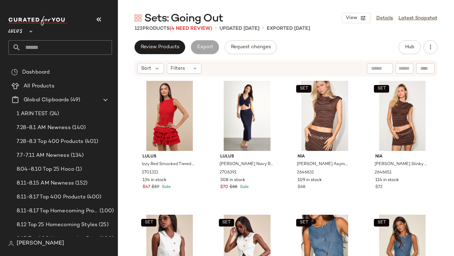  What do you see at coordinates (43, 155) in the screenshot?
I see `span: 7.7-7.11 AM Newness` at bounding box center [43, 155].